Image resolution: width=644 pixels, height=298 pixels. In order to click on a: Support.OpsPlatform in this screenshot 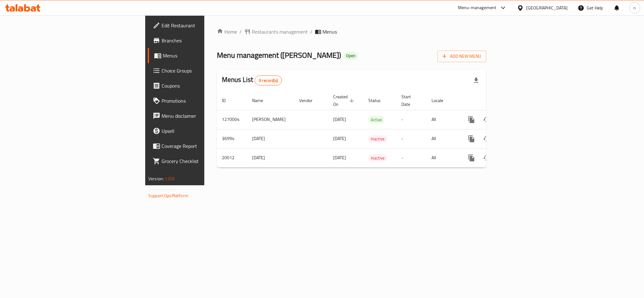, I will do `click(168, 196)`.